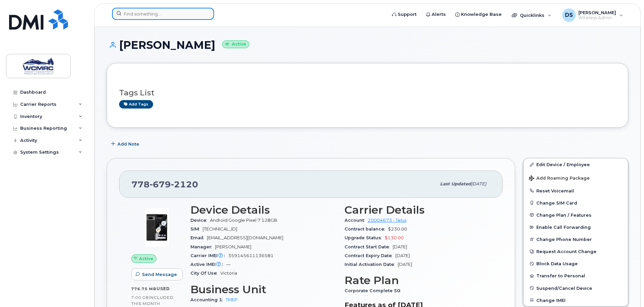  What do you see at coordinates (160, 274) in the screenshot?
I see `span: Send Message` at bounding box center [160, 274].